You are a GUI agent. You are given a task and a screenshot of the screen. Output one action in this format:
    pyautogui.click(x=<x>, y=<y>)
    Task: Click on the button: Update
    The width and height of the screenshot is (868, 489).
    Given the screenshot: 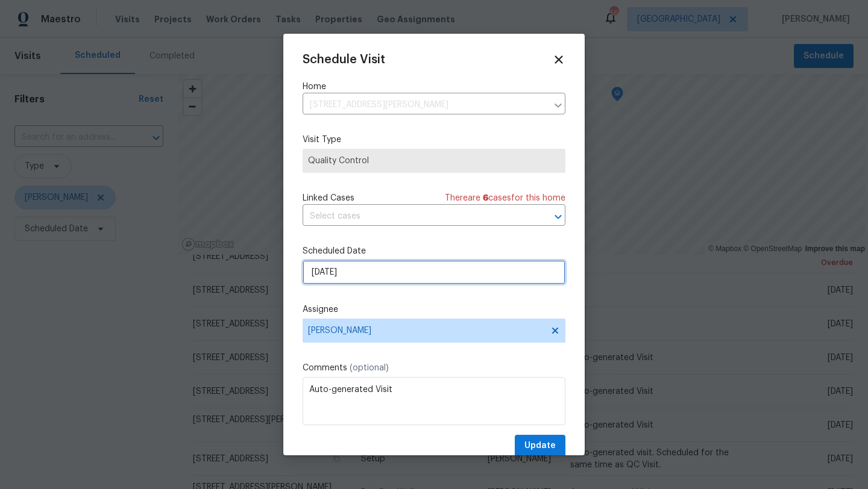 What is the action you would take?
    pyautogui.click(x=540, y=446)
    